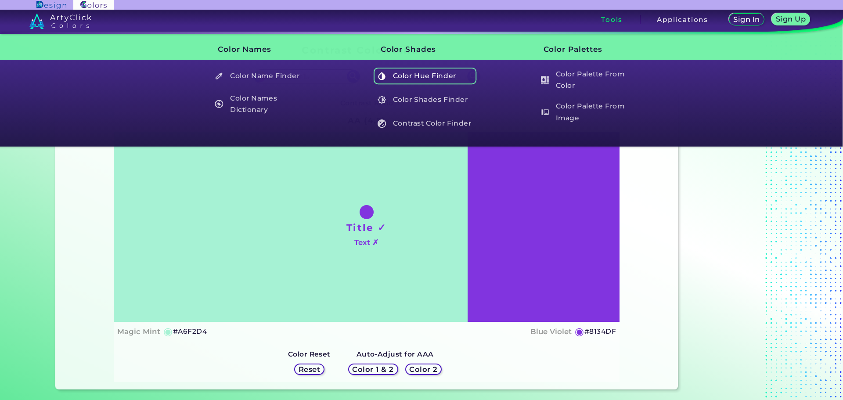 This screenshot has height=400, width=843. What do you see at coordinates (611, 19) in the screenshot?
I see `h3: Tools` at bounding box center [611, 19].